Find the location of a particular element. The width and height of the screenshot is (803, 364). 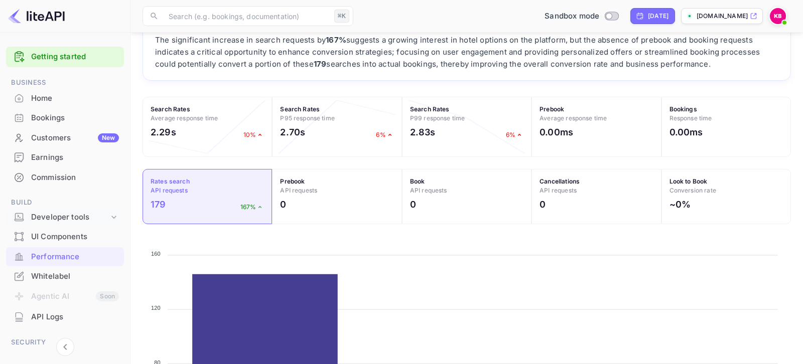

a: CustomersNew is located at coordinates (65, 137).